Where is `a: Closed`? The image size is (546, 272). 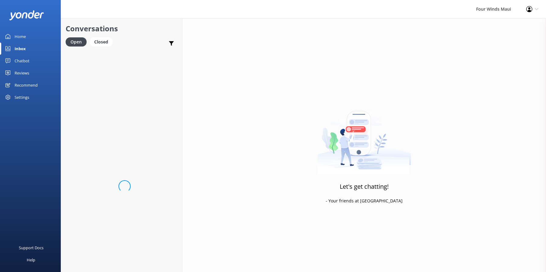 a: Closed is located at coordinates (103, 42).